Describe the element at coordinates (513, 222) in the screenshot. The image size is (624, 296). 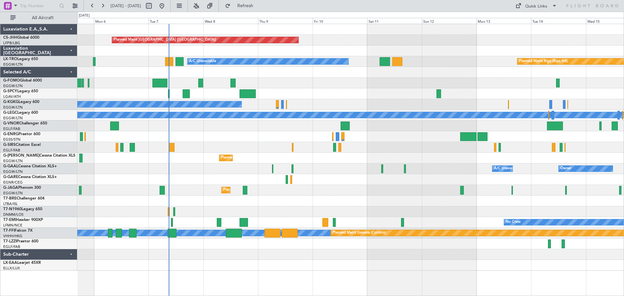
I see `div: No Crew` at that location.